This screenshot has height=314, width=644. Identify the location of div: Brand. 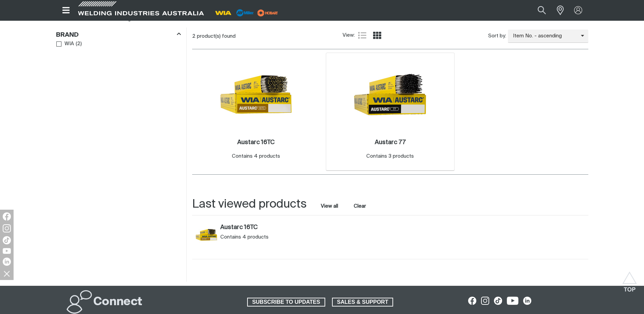
(118, 34).